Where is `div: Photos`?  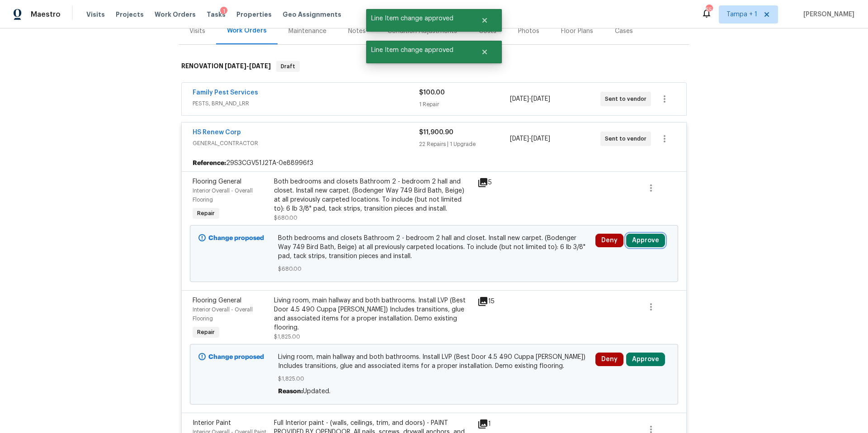 div: Photos is located at coordinates (528, 31).